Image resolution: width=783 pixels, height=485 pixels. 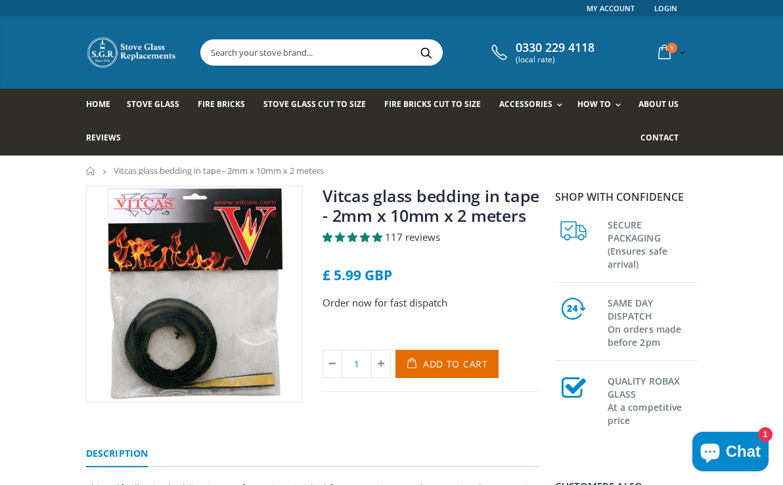 I want to click on p: Shop with confidence, so click(x=626, y=197).